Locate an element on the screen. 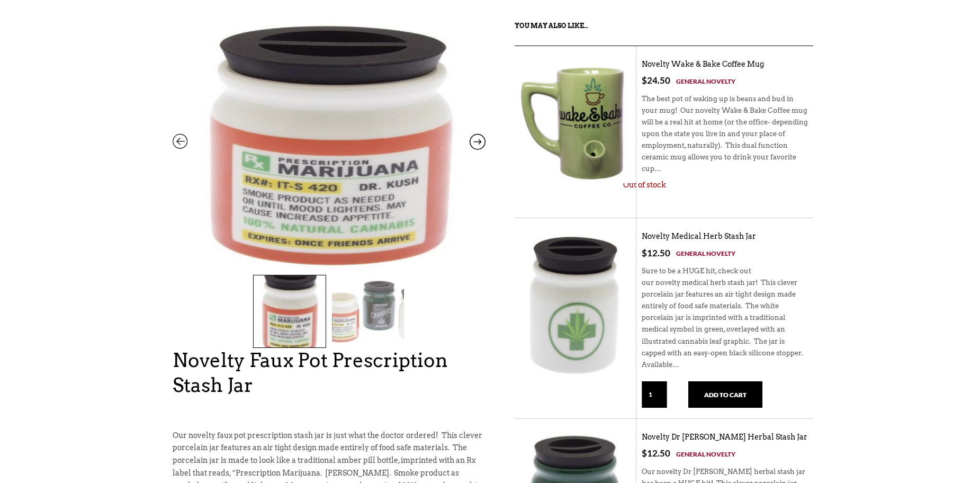 The height and width of the screenshot is (483, 980). button: Add to cart is located at coordinates (725, 394).